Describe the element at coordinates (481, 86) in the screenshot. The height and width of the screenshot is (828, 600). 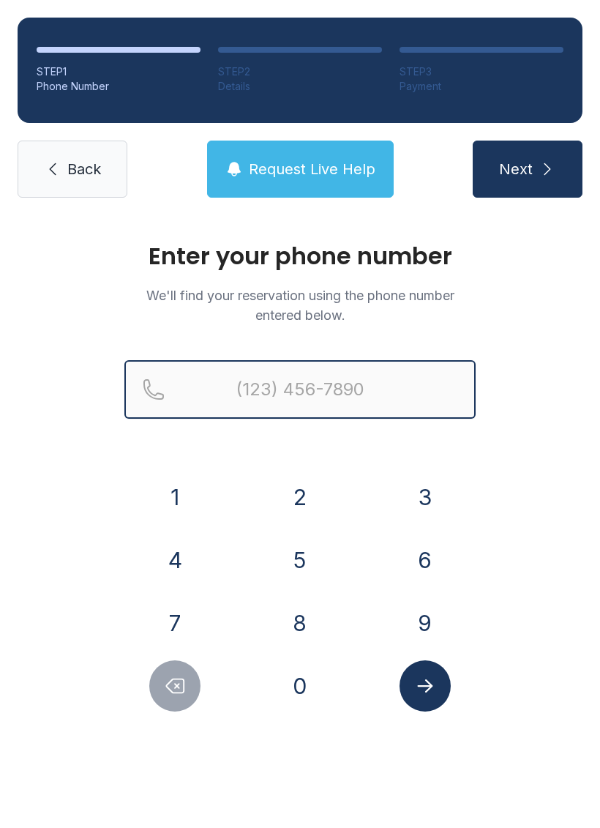
I see `div: Payment` at that location.